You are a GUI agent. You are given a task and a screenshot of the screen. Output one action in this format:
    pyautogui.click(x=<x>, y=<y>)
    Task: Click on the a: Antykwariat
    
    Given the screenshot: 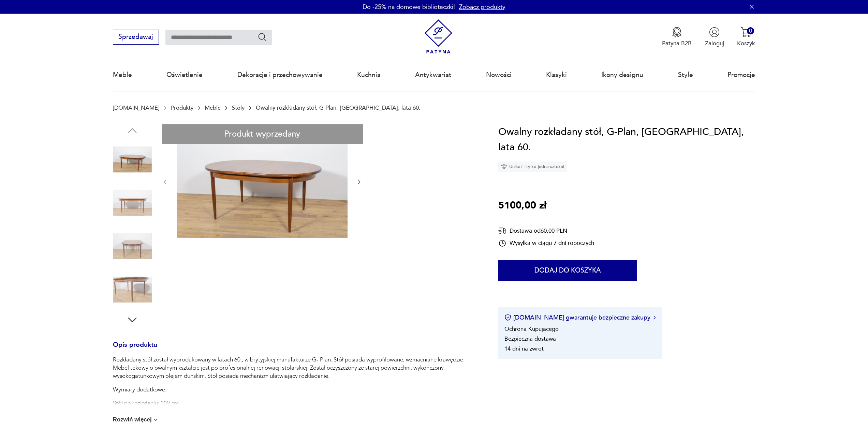 What is the action you would take?
    pyautogui.click(x=433, y=75)
    